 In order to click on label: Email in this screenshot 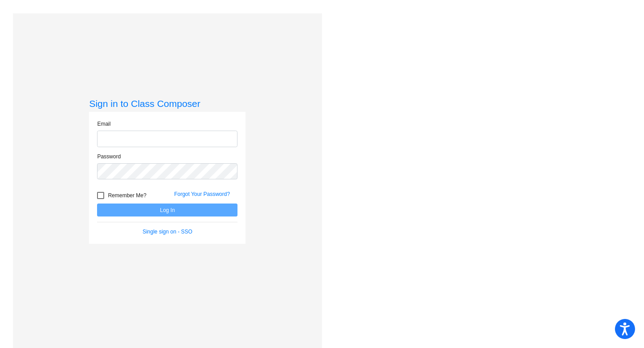, I will do `click(103, 124)`.